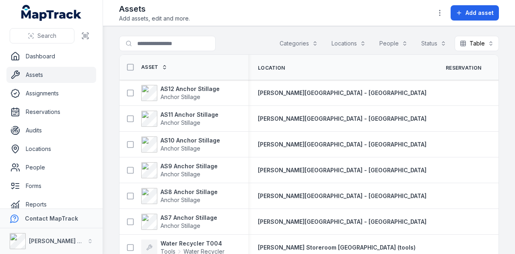 The width and height of the screenshot is (515, 254). What do you see at coordinates (179, 222) in the screenshot?
I see `a: AS7 Anchor StillageAnchor Stillage` at bounding box center [179, 222].